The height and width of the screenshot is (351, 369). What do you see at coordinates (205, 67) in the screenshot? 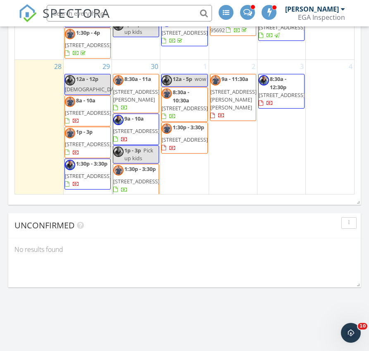
I see `a: Go to October 1, 2025` at bounding box center [205, 67].